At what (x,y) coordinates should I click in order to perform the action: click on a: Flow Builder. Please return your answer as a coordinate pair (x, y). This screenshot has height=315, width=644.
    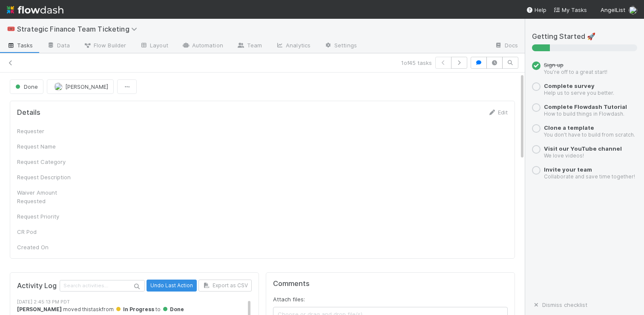
    Looking at the image, I should click on (105, 46).